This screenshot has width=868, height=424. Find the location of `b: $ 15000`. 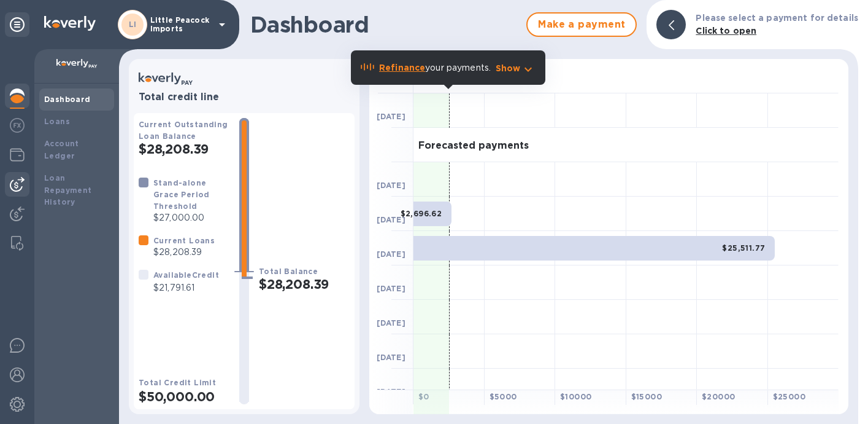

b: $ 15000 is located at coordinates (647, 396).